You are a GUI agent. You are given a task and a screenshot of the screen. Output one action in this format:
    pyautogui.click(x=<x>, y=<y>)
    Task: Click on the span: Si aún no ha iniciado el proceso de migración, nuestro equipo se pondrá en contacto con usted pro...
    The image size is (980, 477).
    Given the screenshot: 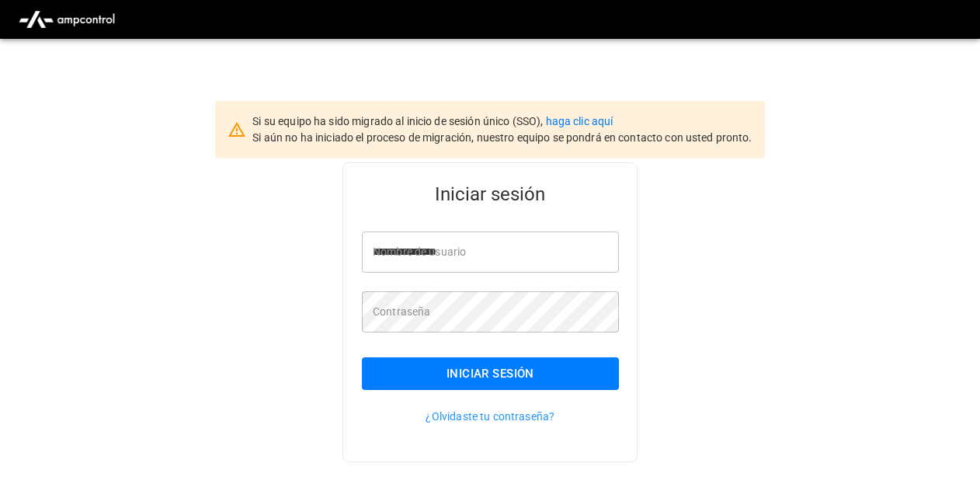 What is the action you would take?
    pyautogui.click(x=501, y=137)
    